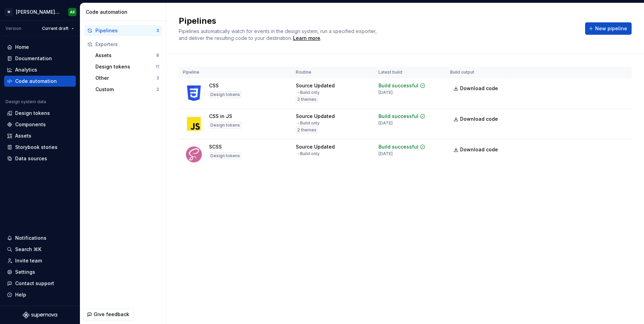 This screenshot has width=644, height=324. Describe the element at coordinates (40, 113) in the screenshot. I see `a: Design tokens` at that location.